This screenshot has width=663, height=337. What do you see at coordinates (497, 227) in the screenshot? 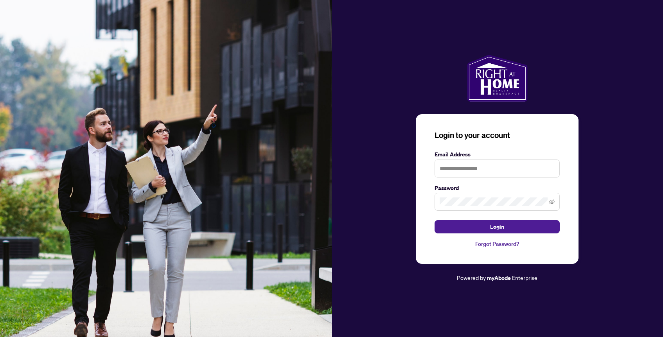
I see `button: Login` at bounding box center [497, 227].